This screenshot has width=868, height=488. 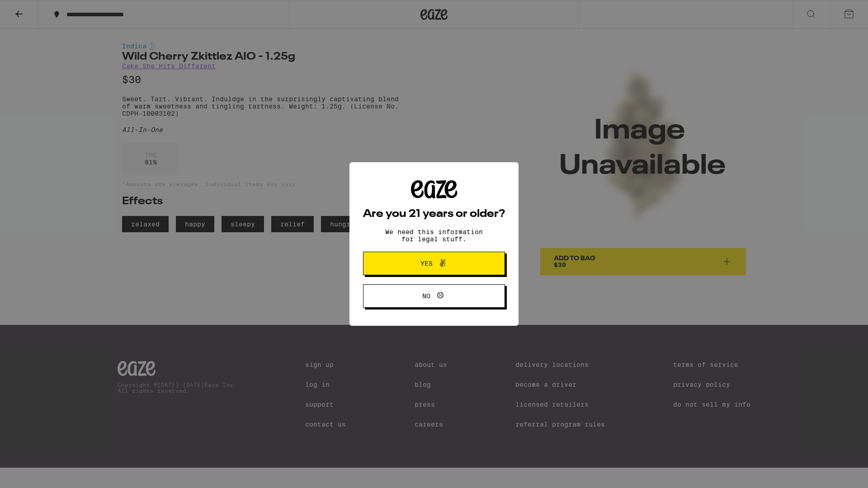 I want to click on span: No, so click(x=426, y=296).